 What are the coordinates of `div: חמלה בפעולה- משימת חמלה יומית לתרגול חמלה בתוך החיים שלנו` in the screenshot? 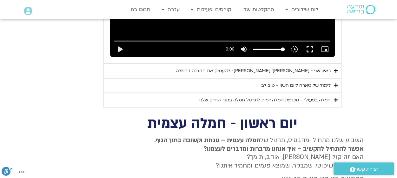 It's located at (265, 100).